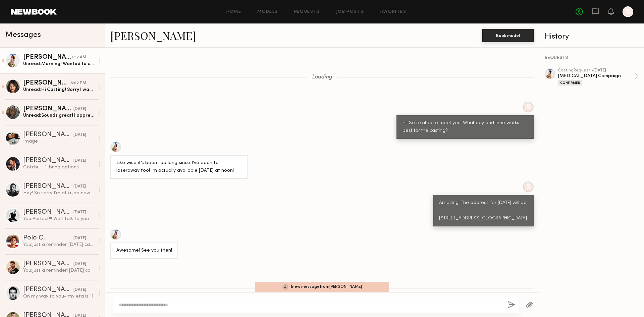 The width and height of the screenshot is (644, 317). I want to click on a: Models, so click(267, 12).